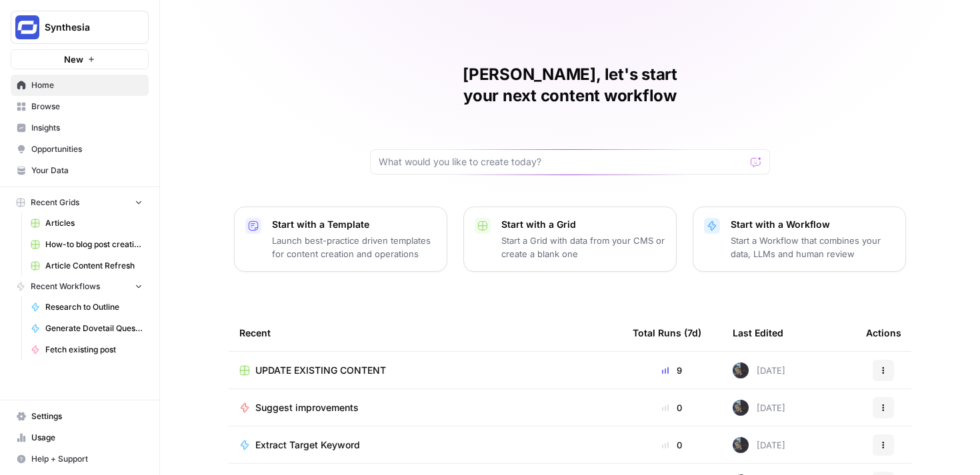 The image size is (980, 475). I want to click on button: Help + Support, so click(79, 459).